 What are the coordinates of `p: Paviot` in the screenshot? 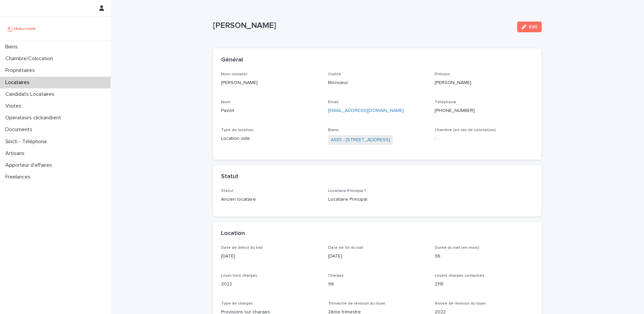 It's located at (270, 110).